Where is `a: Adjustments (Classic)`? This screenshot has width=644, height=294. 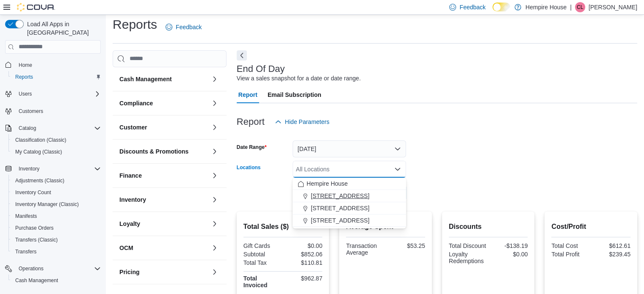
a: Adjustments (Classic) is located at coordinates (40, 181).